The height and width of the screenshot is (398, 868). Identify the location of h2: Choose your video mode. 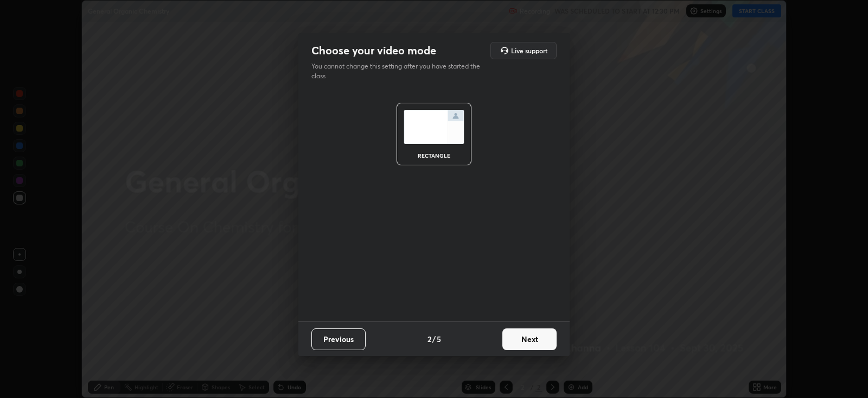
(374, 50).